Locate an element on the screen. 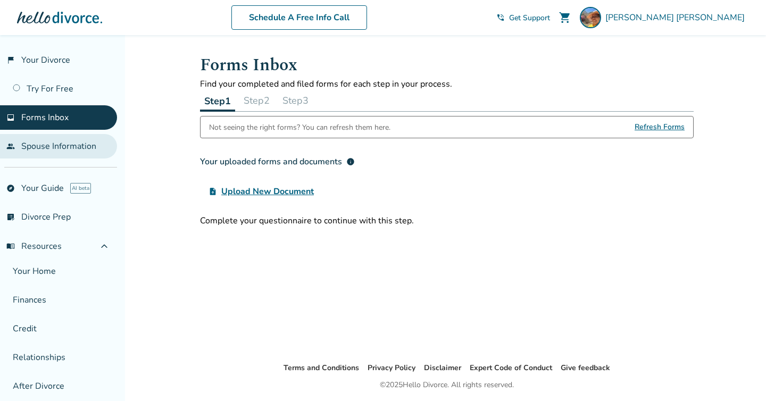  div: Chat Widget is located at coordinates (739, 376).